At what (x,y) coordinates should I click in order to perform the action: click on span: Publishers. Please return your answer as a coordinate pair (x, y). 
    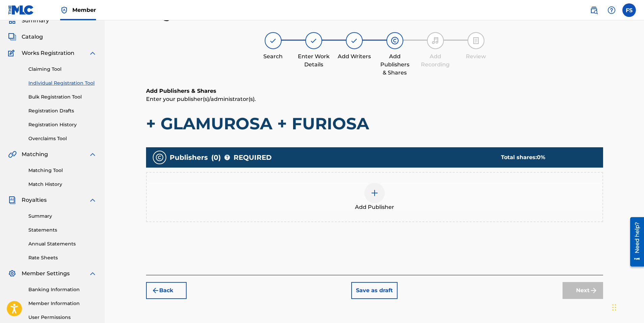
    Looking at the image, I should click on (189, 158).